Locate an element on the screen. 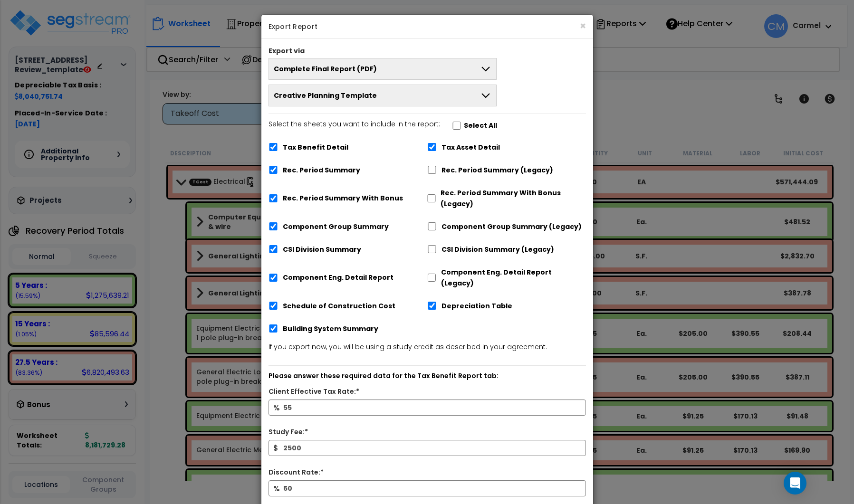 The height and width of the screenshot is (504, 854). label: Component Eng. Detail Report is located at coordinates (338, 277).